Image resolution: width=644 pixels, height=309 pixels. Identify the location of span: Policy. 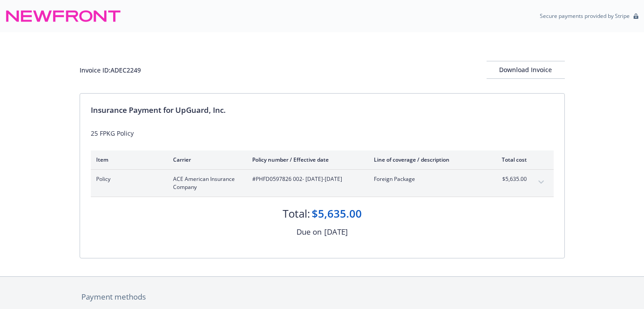
(128, 179).